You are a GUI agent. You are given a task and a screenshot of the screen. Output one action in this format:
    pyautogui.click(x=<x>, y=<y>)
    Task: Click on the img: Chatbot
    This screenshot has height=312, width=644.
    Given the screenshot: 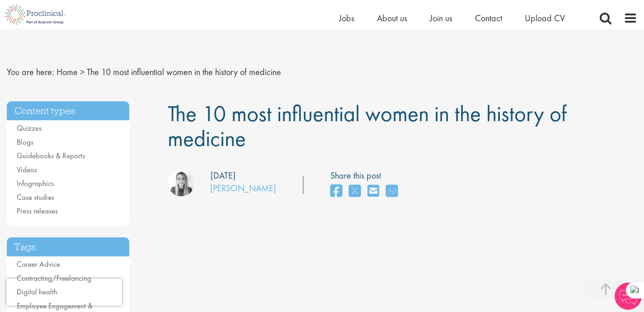 What is the action you would take?
    pyautogui.click(x=628, y=296)
    